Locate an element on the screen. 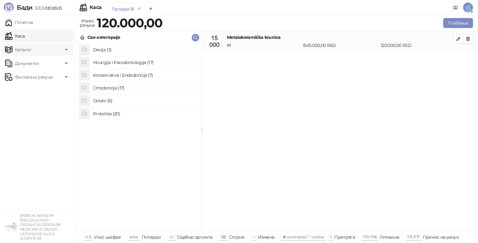 The width and height of the screenshot is (478, 243). h4: Metalokeramička krunica is located at coordinates (340, 37).